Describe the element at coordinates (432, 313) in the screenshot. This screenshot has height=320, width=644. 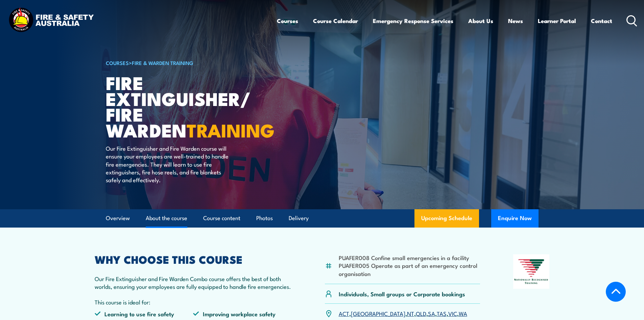
I see `a: SA` at that location.